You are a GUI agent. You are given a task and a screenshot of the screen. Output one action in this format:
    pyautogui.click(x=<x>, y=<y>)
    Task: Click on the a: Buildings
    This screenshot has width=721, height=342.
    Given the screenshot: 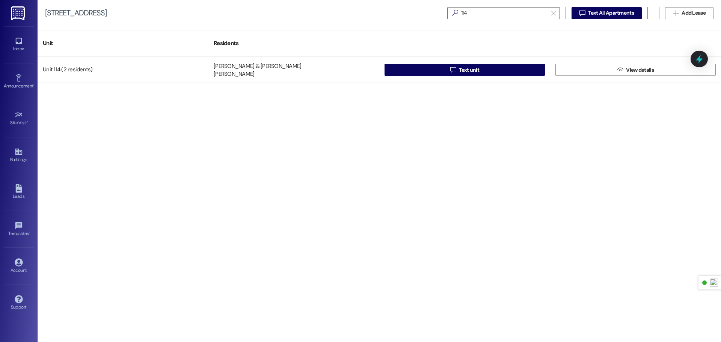 What is the action you would take?
    pyautogui.click(x=19, y=155)
    